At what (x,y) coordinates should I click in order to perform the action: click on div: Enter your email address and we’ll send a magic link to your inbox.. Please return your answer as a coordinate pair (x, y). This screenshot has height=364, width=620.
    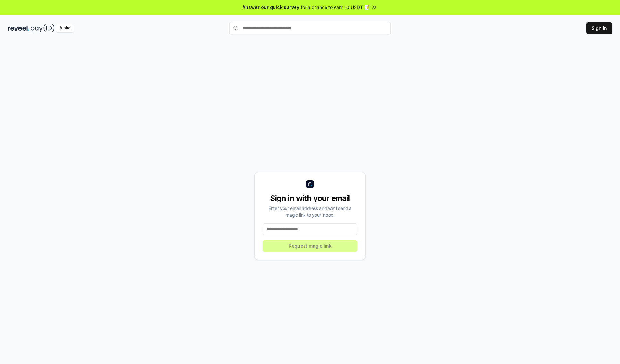
    Looking at the image, I should click on (310, 211).